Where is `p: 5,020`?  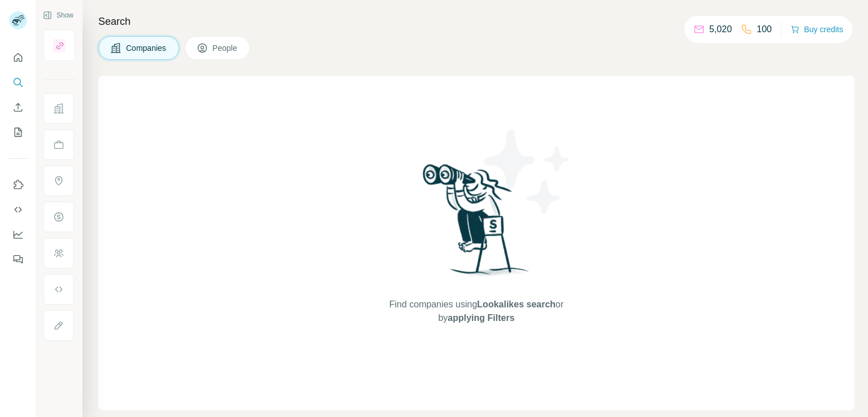
p: 5,020 is located at coordinates (721, 29).